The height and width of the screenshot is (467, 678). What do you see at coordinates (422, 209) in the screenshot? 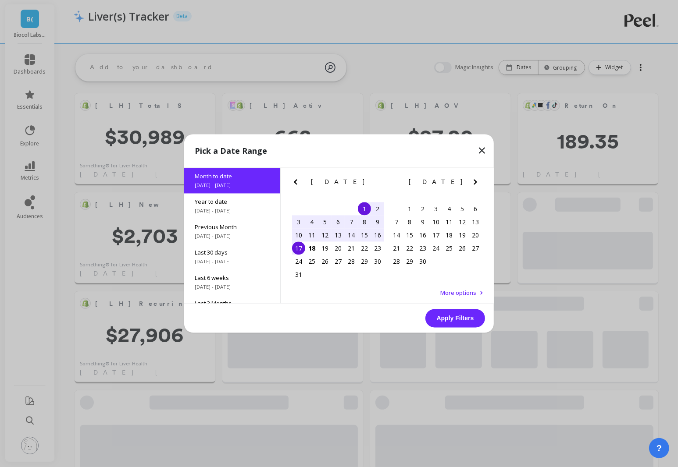
I see `div: Choose Tuesday, September 2nd, 2025` at bounding box center [422, 209].